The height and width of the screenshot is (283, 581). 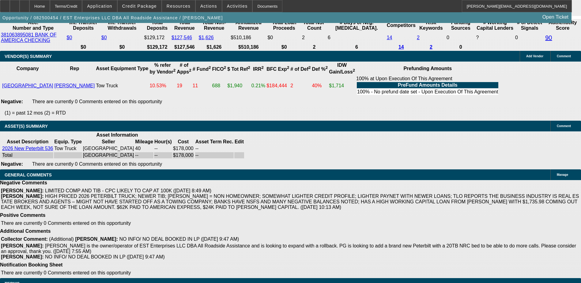 What do you see at coordinates (28, 148) in the screenshot?
I see `a: 2026 New Peterbilt 536` at bounding box center [28, 148].